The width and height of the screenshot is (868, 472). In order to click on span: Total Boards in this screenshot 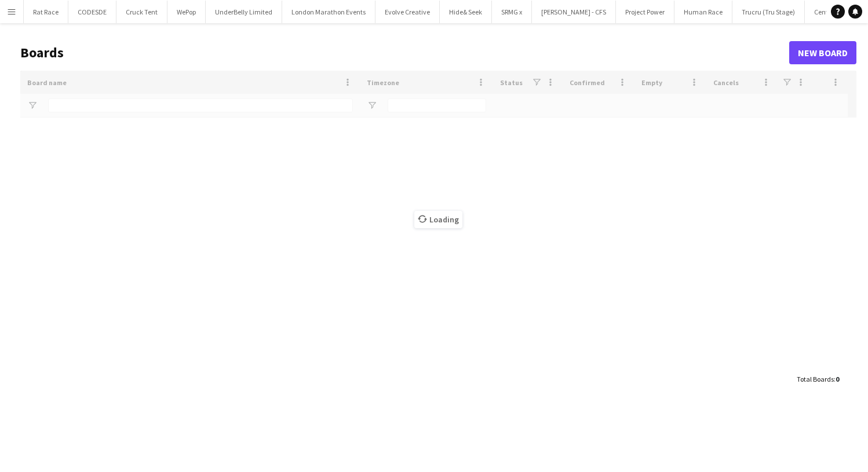, I will do `click(815, 378)`.